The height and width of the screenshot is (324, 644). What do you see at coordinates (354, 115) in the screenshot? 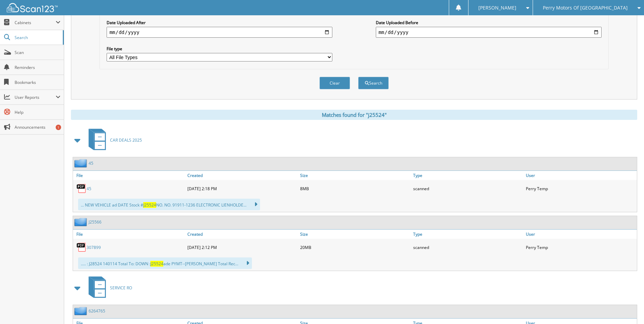
I see `div: Matches found for "j25524"` at bounding box center [354, 115].